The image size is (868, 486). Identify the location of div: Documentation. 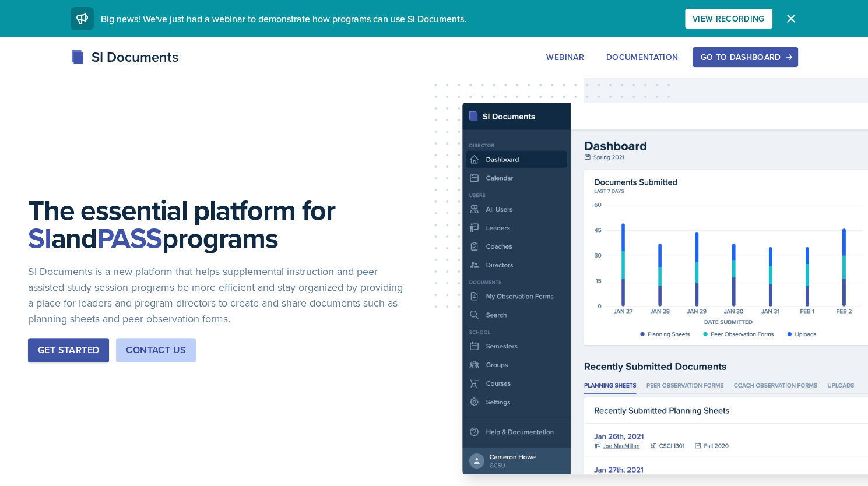
(642, 57).